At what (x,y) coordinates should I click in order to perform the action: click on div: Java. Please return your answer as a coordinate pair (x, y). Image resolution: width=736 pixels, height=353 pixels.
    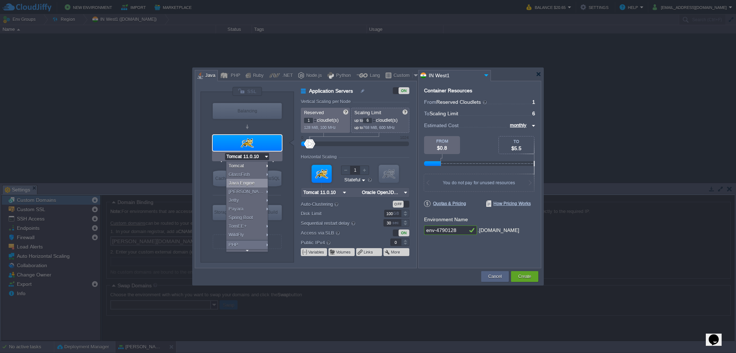
    Looking at the image, I should click on (209, 76).